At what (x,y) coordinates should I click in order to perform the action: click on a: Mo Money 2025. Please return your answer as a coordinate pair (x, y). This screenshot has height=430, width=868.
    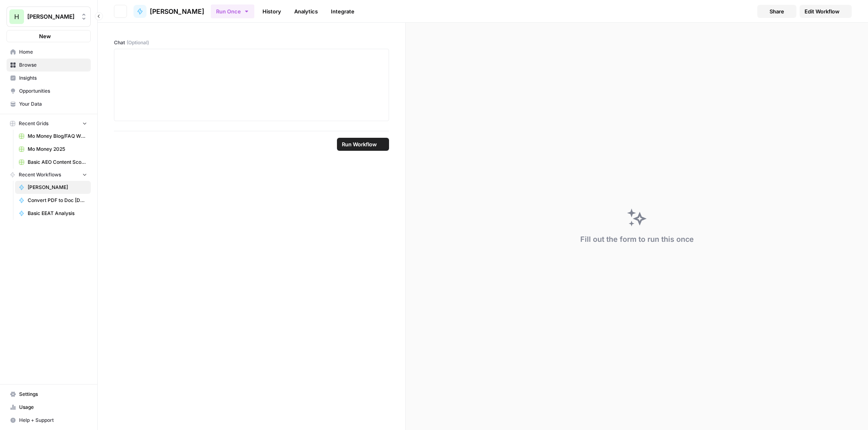
    Looking at the image, I should click on (53, 149).